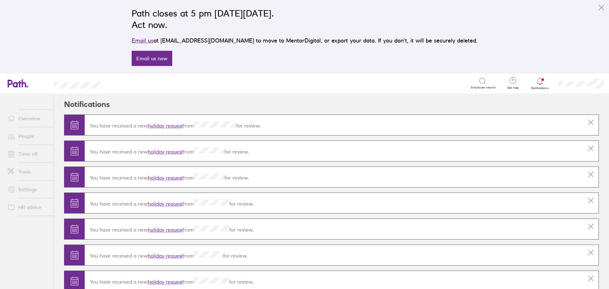  I want to click on a: People, so click(28, 136).